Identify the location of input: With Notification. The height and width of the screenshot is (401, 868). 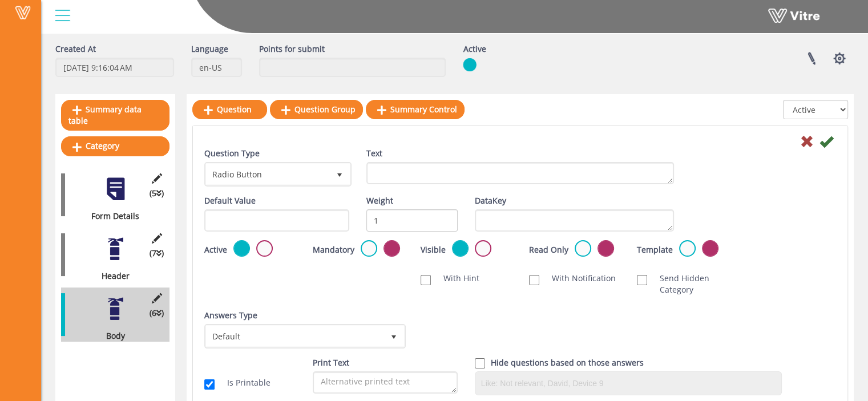
(534, 280).